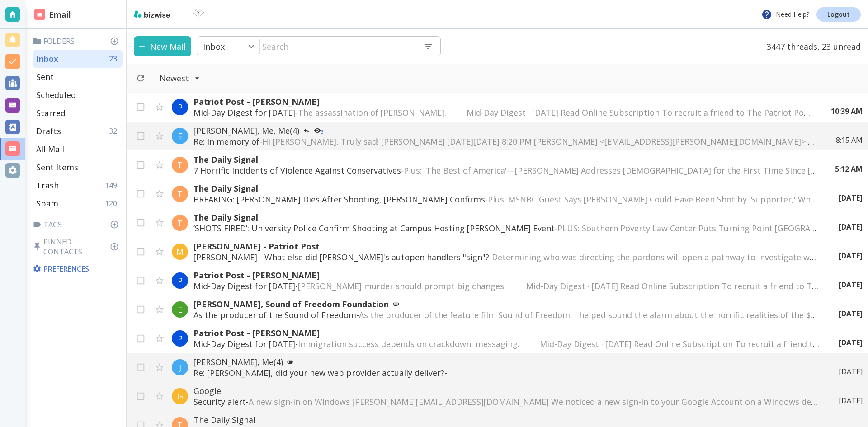 The image size is (868, 427). I want to click on p: M, so click(180, 252).